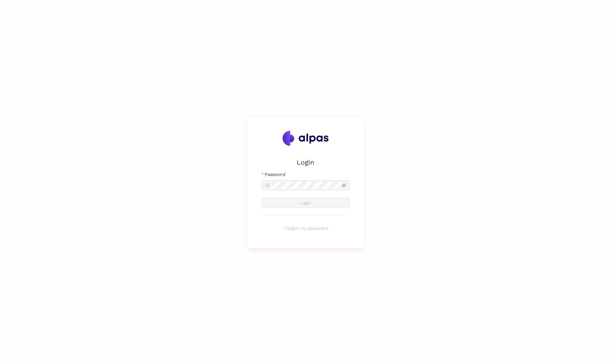  I want to click on button: Login, so click(305, 203).